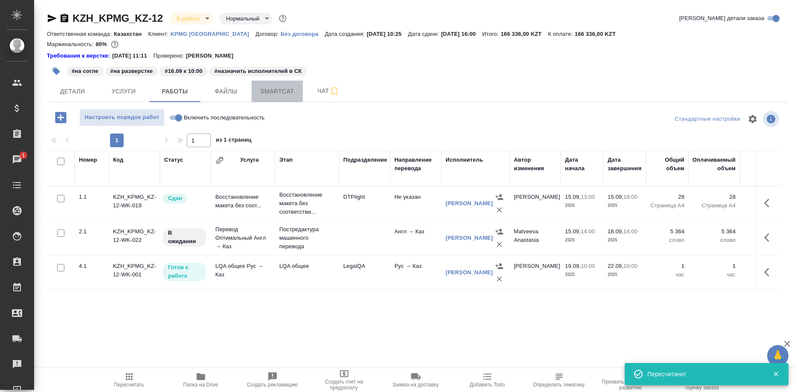  What do you see at coordinates (118, 18) in the screenshot?
I see `a: KZH_KPMG_KZ-12` at bounding box center [118, 18].